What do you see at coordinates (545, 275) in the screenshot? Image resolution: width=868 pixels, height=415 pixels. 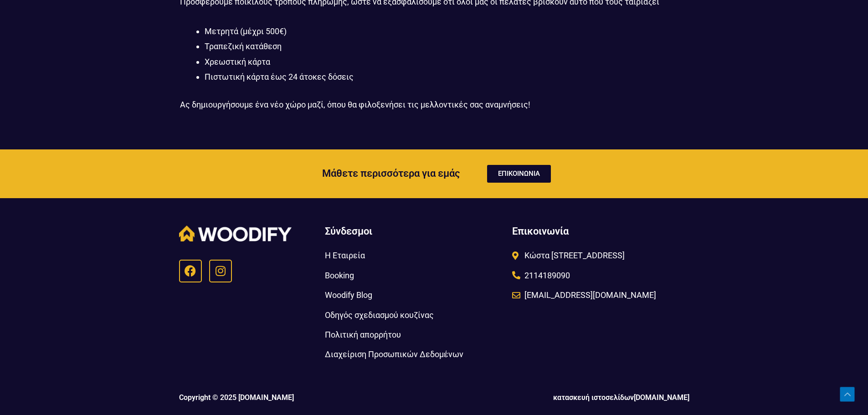 I see `span: 2114189090` at bounding box center [545, 275].